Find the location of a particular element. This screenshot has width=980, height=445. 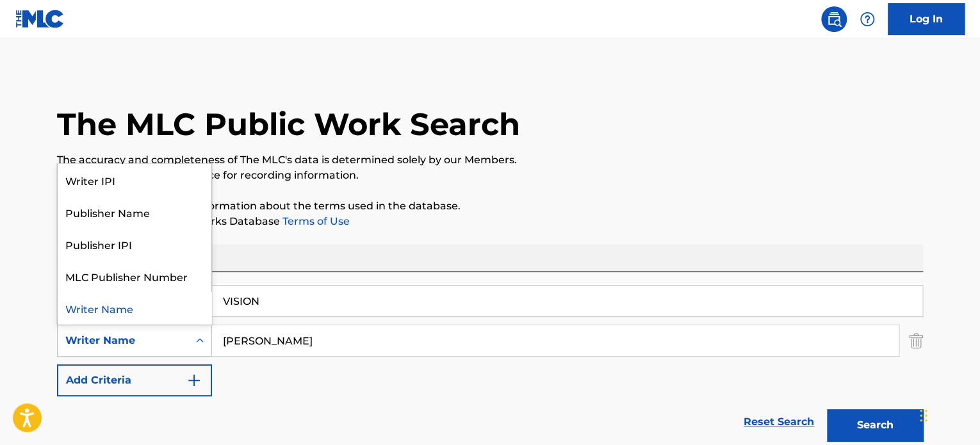

p: It is not an authoritative source for recording information. is located at coordinates (490, 175).